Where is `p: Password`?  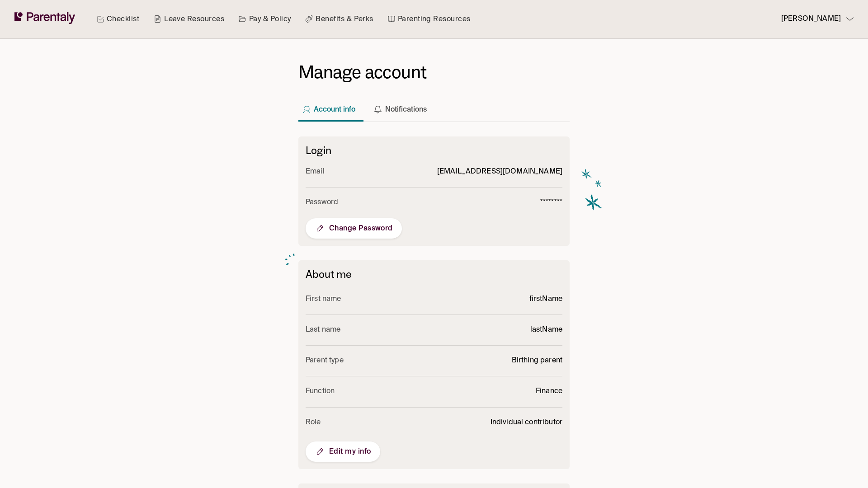
p: Password is located at coordinates (322, 203).